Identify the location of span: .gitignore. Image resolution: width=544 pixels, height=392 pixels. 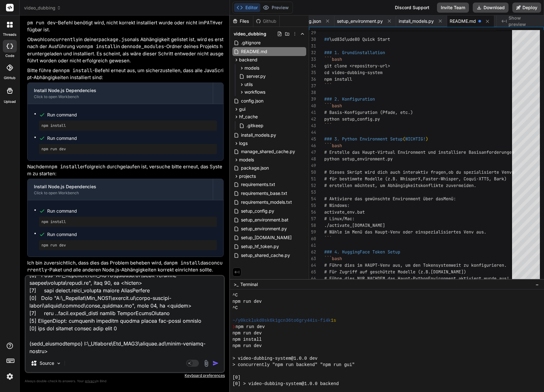
(251, 43).